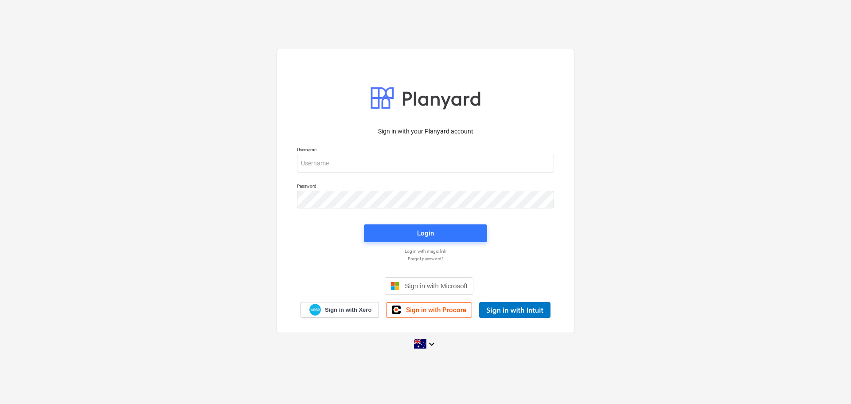 The height and width of the screenshot is (404, 851). What do you see at coordinates (425, 131) in the screenshot?
I see `p: Sign in with your Planyard account` at bounding box center [425, 131].